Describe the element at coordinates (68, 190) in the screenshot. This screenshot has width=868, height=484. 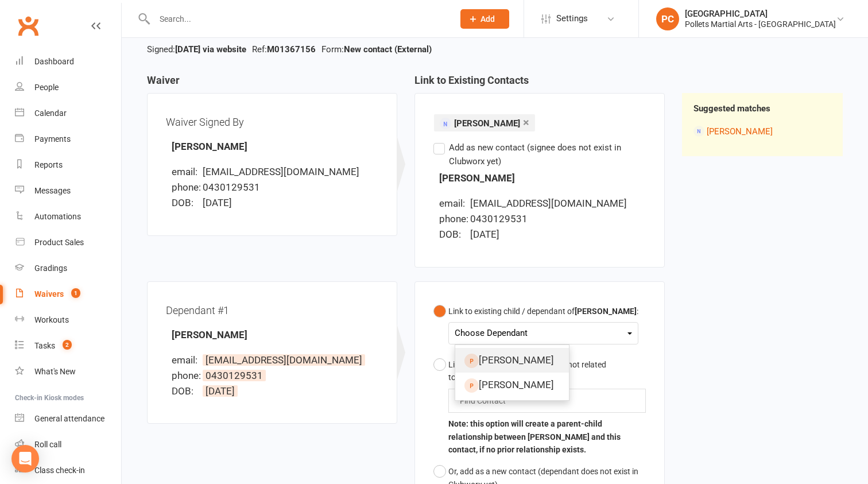
I see `a: Messages` at that location.